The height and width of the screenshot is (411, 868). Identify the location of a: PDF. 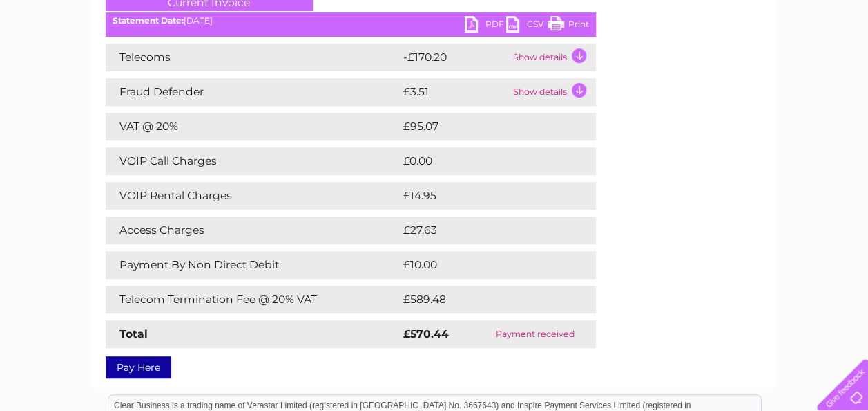
(486, 26).